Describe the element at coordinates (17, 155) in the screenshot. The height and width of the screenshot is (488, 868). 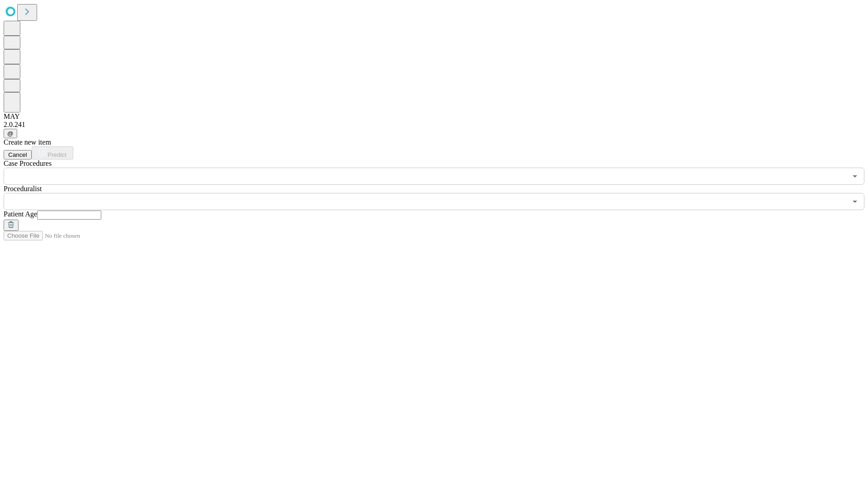
I see `button: Cancel` at that location.